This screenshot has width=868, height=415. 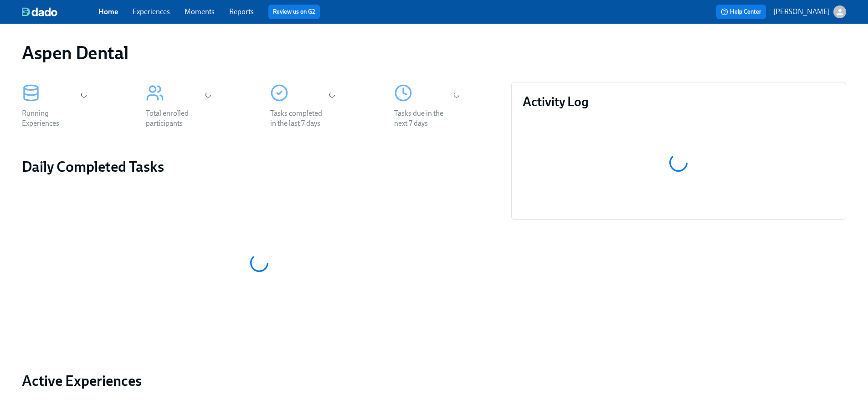 What do you see at coordinates (294, 12) in the screenshot?
I see `button: Review us on G2` at bounding box center [294, 12].